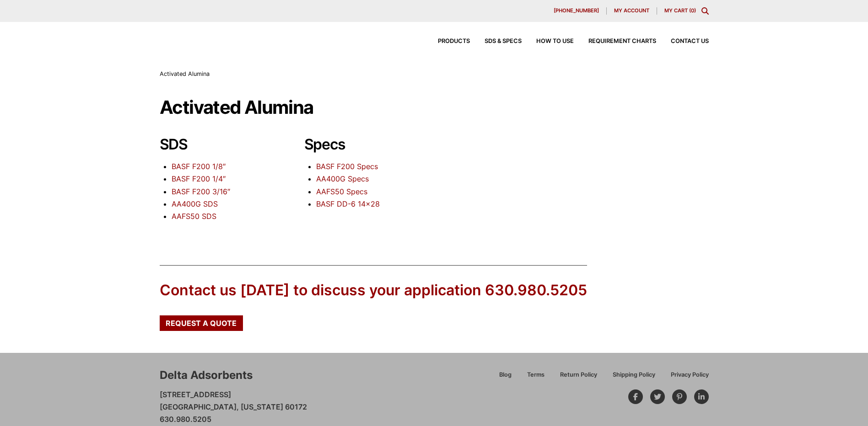 This screenshot has width=868, height=426. What do you see at coordinates (201, 191) in the screenshot?
I see `a: BASF F200 3/16″` at bounding box center [201, 191].